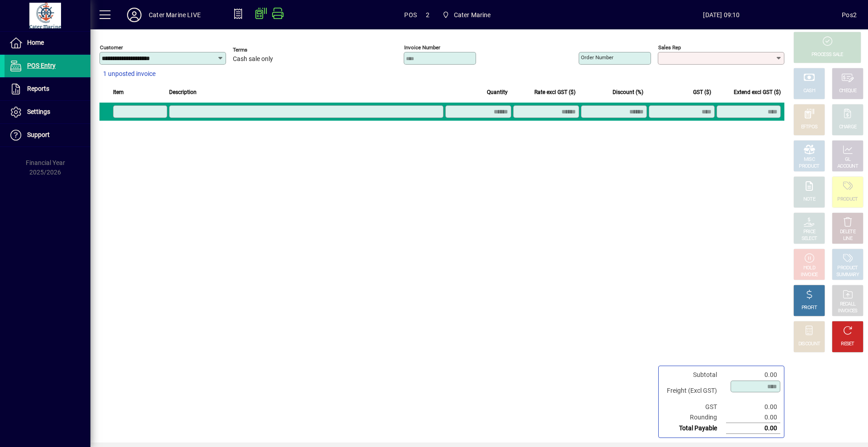 Image resolution: width=868 pixels, height=447 pixels. Describe the element at coordinates (848, 304) in the screenshot. I see `div: RECALL` at that location.